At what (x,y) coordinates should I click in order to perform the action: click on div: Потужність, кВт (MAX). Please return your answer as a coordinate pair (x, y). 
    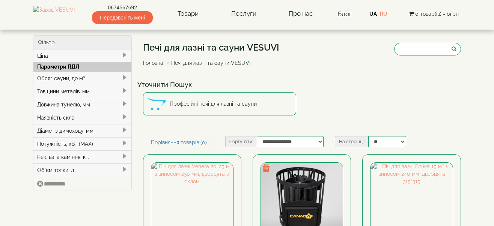
    Looking at the image, I should click on (82, 144).